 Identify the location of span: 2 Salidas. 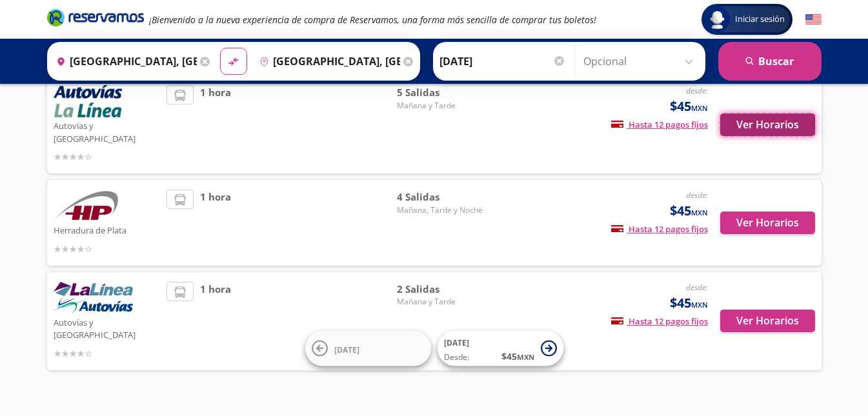
(442, 289).